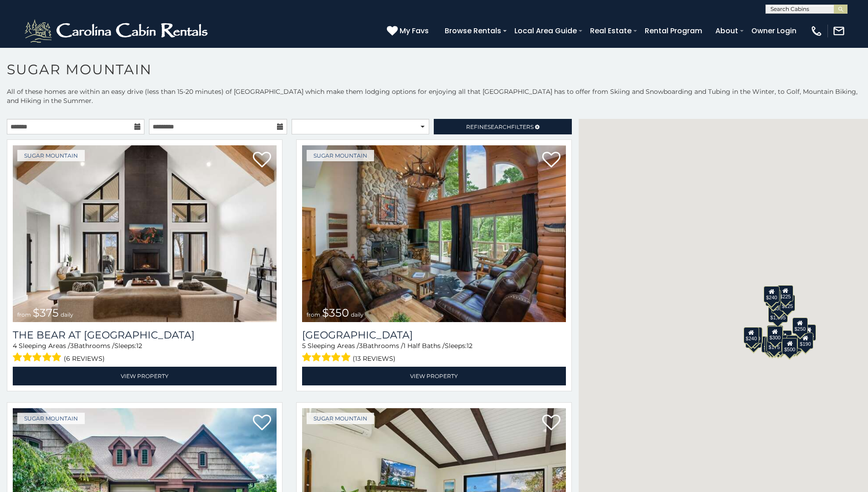 This screenshot has height=492, width=868. Describe the element at coordinates (144, 233) in the screenshot. I see `a: from $375 daily` at that location.